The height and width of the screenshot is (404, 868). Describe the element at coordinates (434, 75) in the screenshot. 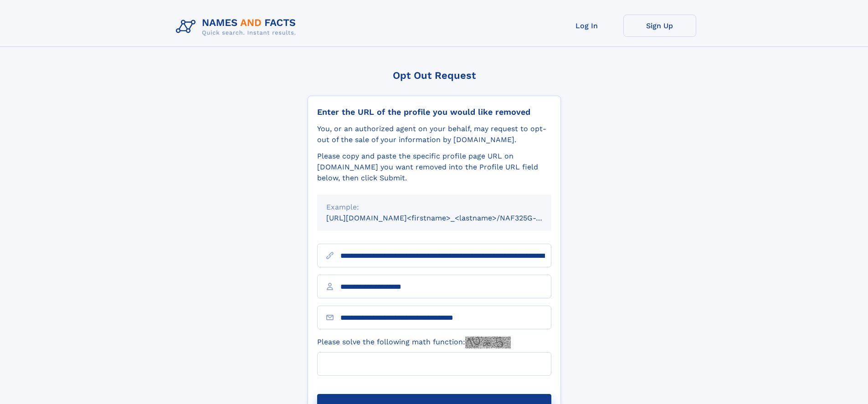

I see `div: Opt Out Request` at that location.